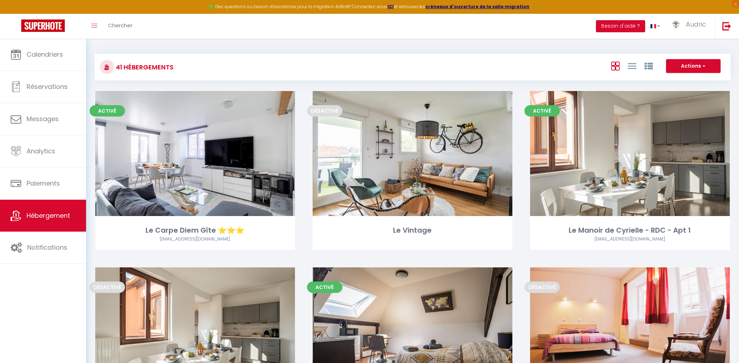 This screenshot has width=739, height=363. I want to click on span: Hébergement, so click(48, 215).